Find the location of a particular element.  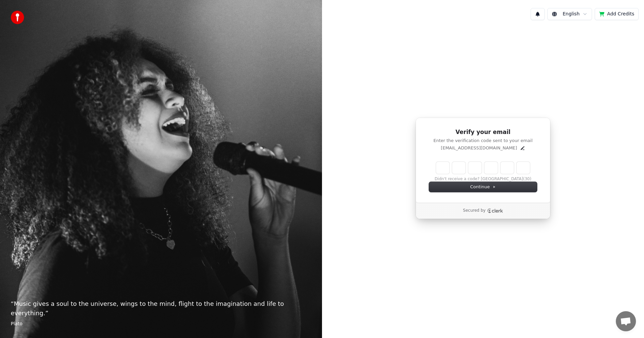

input: Enter verification code is located at coordinates (483, 168).